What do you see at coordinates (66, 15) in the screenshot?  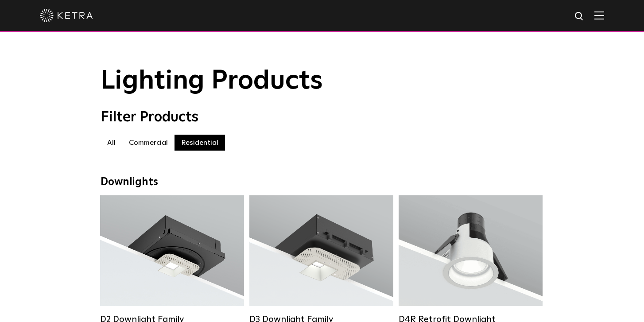 I see `img: ketra-logo-2019-white` at bounding box center [66, 15].